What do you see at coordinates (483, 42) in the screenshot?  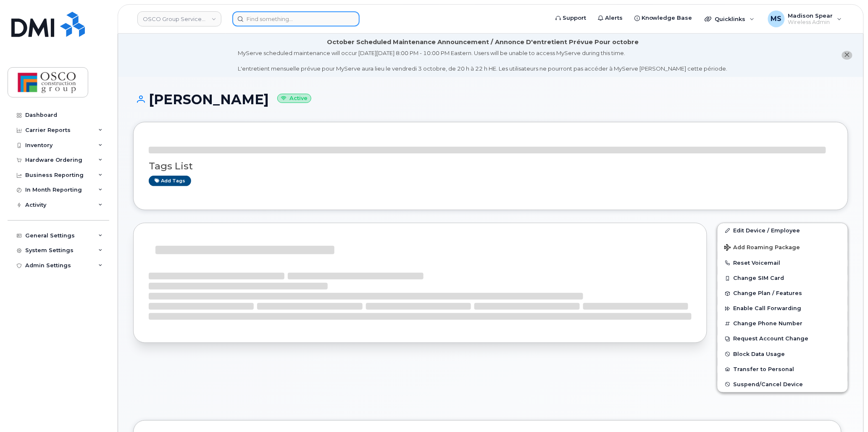 I see `div: October Scheduled Maintenance Announcement / Annonce D'entretient Prévue Pour octobre` at bounding box center [483, 42].